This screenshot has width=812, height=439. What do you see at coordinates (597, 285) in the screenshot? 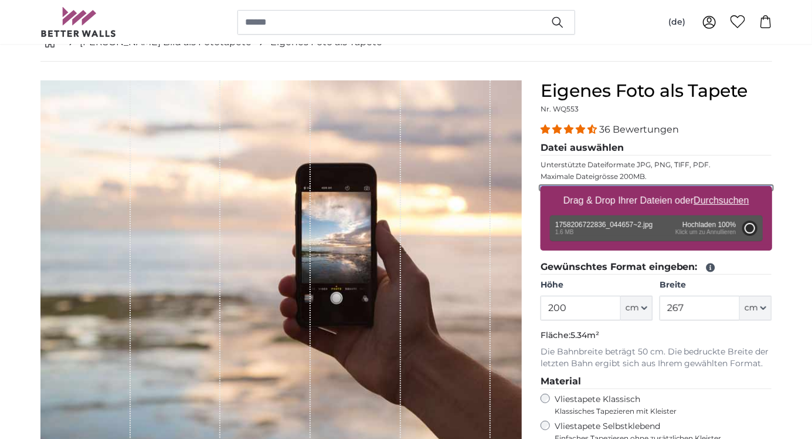
I see `label: Höhe` at bounding box center [597, 285].